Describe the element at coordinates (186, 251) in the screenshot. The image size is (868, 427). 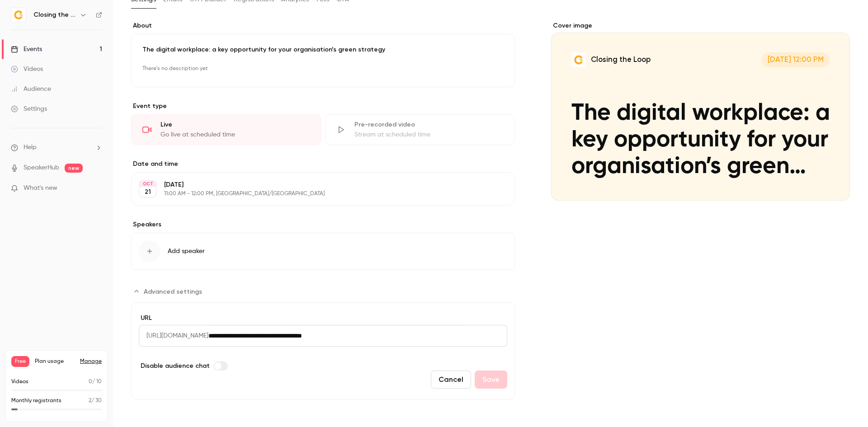
I see `span: Add speaker` at that location.